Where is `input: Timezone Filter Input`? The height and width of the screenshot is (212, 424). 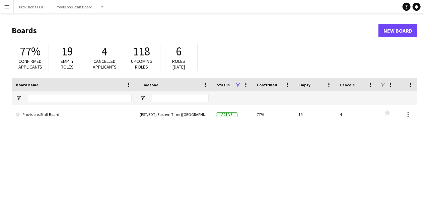 input: Timezone Filter Input is located at coordinates (180, 98).